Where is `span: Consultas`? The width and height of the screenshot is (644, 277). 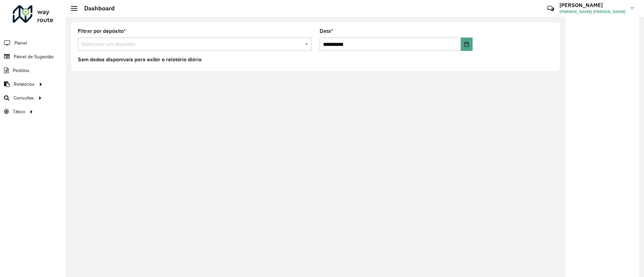
span: Consultas is located at coordinates (24, 98).